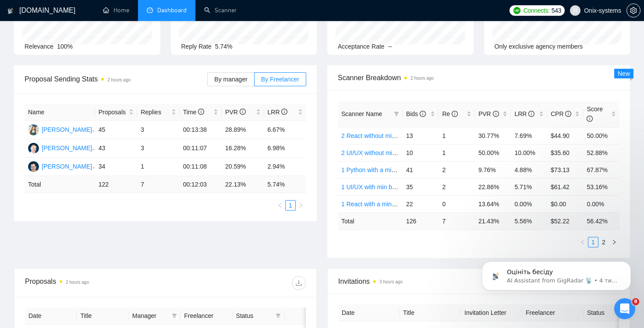 Image resolution: width=644 pixels, height=328 pixels. Describe the element at coordinates (361, 114) in the screenshot. I see `span: Scanner Name` at that location.